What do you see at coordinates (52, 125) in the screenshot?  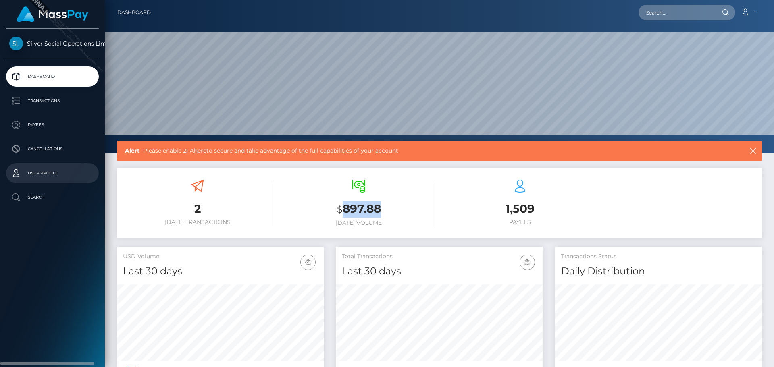 I see `a: Payees` at bounding box center [52, 125].